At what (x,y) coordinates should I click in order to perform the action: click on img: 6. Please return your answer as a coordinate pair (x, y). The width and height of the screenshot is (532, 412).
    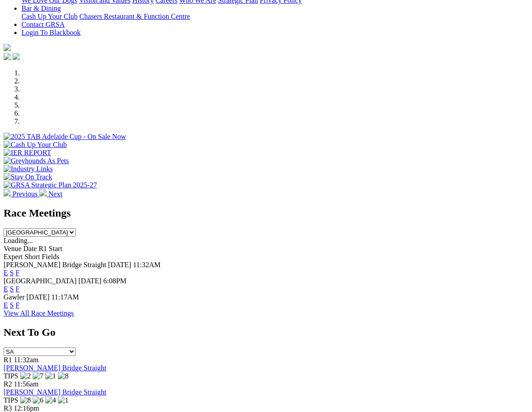
    Looking at the image, I should click on (38, 400).